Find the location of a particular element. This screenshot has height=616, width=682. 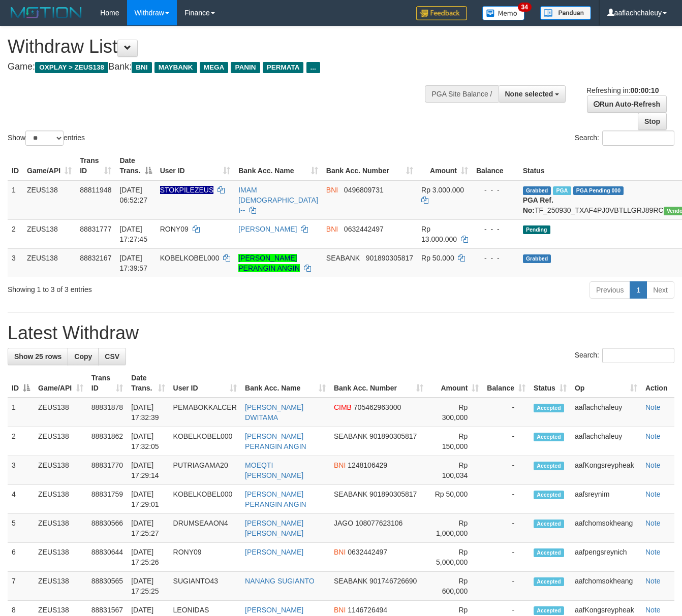

th: ID: activate to sort column descending is located at coordinates (21, 383).